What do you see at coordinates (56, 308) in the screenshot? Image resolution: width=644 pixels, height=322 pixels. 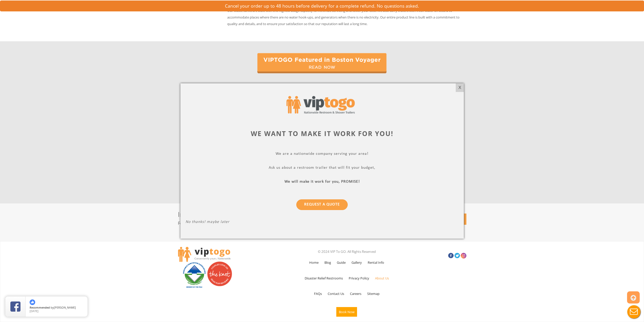 I see `span: by` at bounding box center [56, 308].